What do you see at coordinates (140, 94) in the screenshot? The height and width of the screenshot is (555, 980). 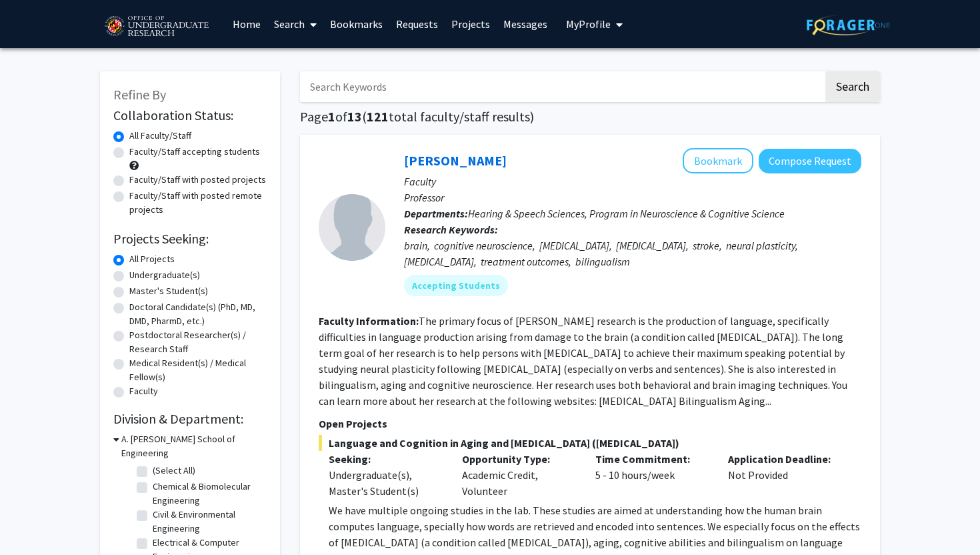 I see `span: Refine By` at bounding box center [140, 94].